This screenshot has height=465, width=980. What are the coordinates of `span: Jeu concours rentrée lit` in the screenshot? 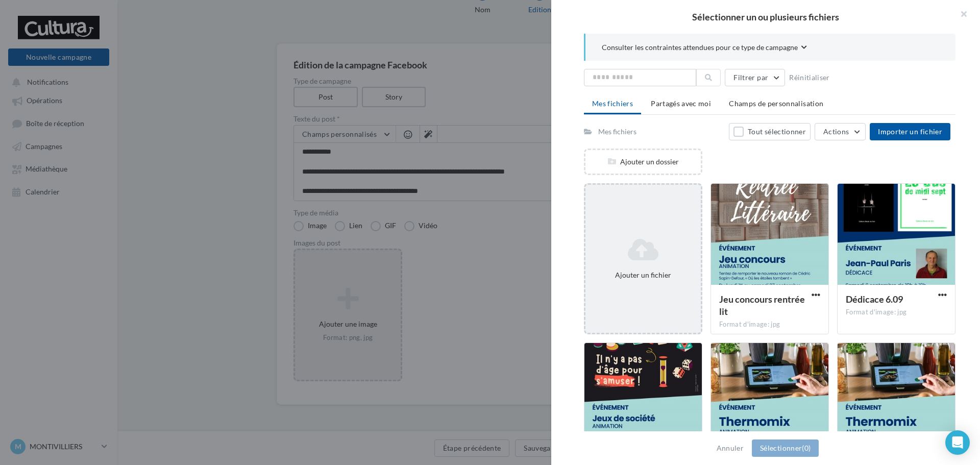 It's located at (762, 305).